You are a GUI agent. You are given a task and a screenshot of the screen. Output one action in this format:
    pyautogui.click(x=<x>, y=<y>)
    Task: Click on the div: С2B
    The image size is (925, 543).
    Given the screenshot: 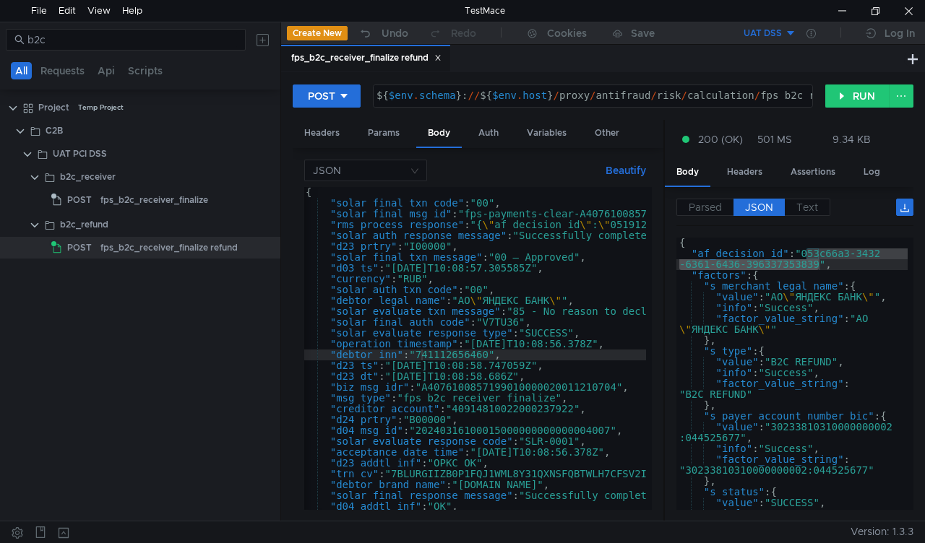 What is the action you would take?
    pyautogui.click(x=54, y=131)
    